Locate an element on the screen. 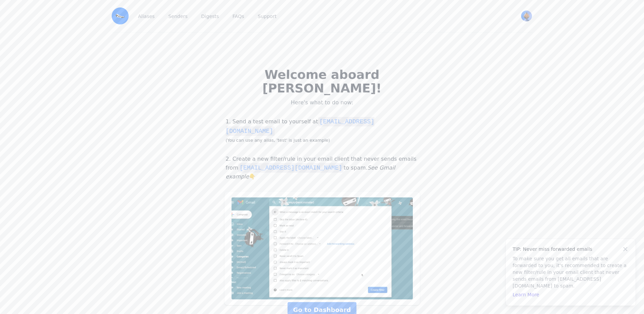 This screenshot has height=314, width=644. p: 2. Create a new filter/rule in your email client that never sends emails from to spam. 👇 is located at coordinates (322, 168).